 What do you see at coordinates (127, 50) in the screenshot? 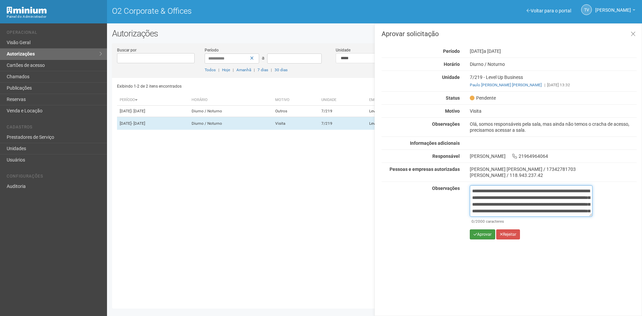
I see `label: Buscar por` at bounding box center [127, 50].